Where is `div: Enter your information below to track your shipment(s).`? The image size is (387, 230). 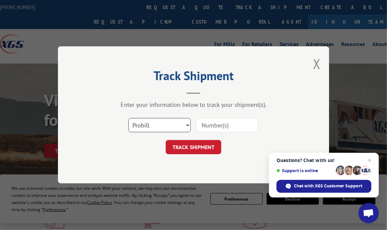 div: Enter your information below to track your shipment(s). is located at coordinates (193, 105).